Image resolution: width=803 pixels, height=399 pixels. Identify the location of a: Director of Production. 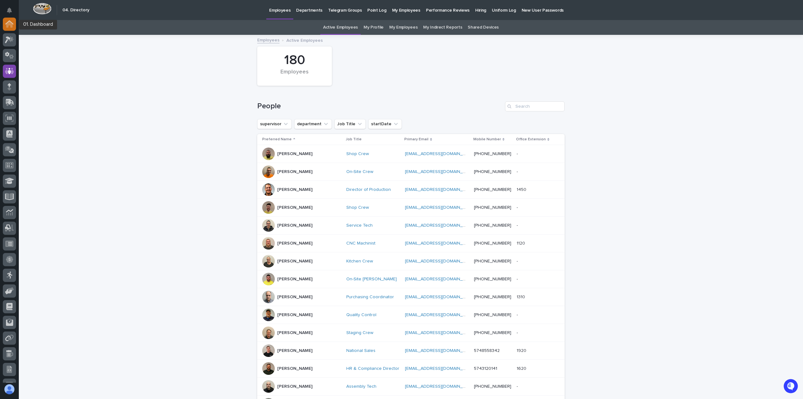
(369, 189).